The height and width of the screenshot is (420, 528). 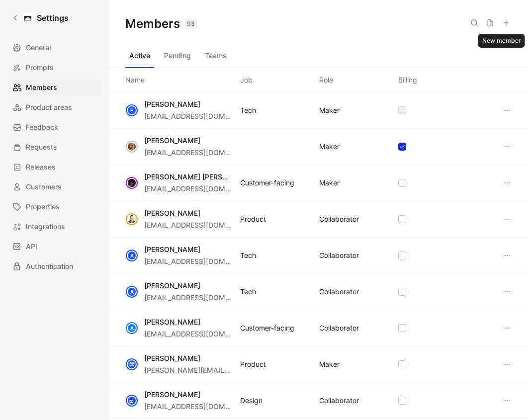 I want to click on div: Name, so click(x=135, y=80).